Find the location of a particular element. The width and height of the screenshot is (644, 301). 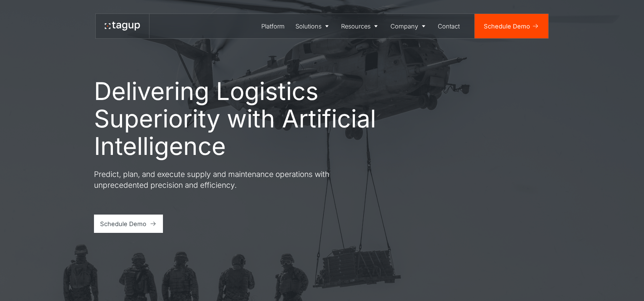

div: Platform is located at coordinates (273, 26).